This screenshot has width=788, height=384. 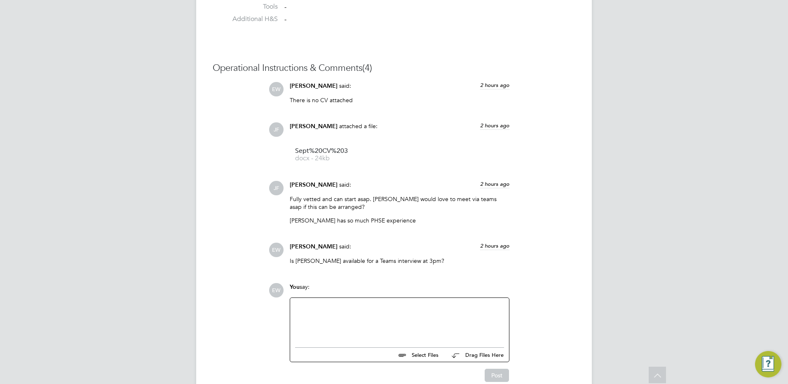 What do you see at coordinates (367, 68) in the screenshot?
I see `span: (4)` at bounding box center [367, 68].